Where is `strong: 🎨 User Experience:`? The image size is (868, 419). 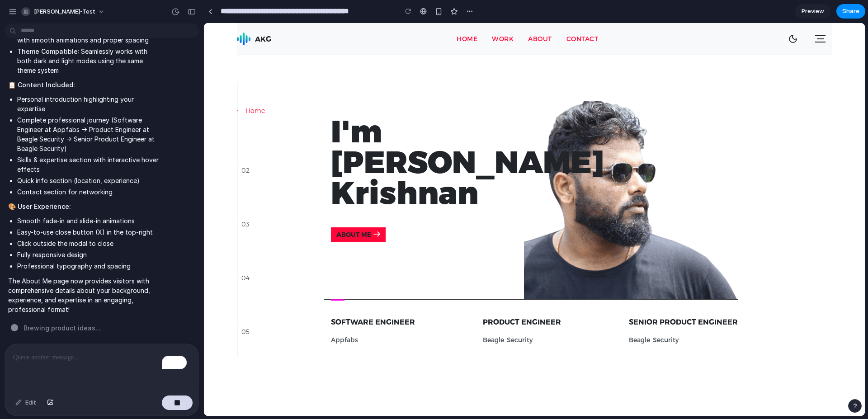
strong: 🎨 User Experience: is located at coordinates (39, 206).